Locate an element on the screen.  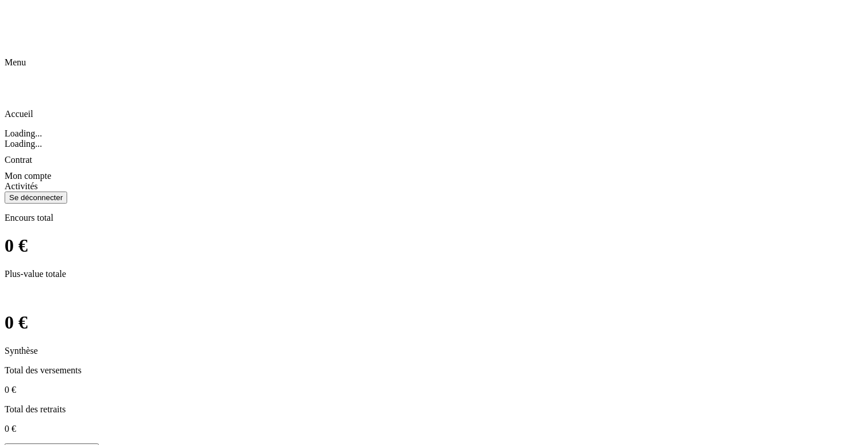
span: Menu is located at coordinates (15, 62).